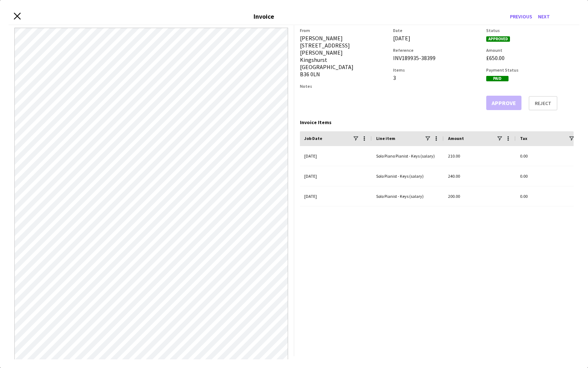 The height and width of the screenshot is (368, 588). I want to click on div: 3, so click(437, 78).